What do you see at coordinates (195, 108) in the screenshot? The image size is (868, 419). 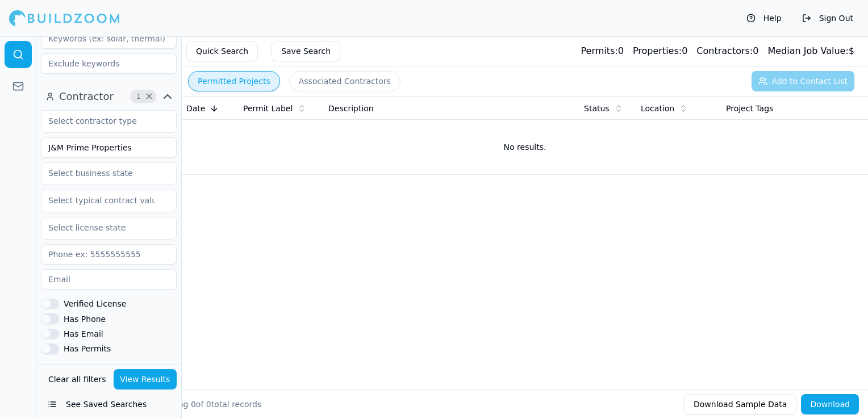 I see `span: Date` at bounding box center [195, 108].